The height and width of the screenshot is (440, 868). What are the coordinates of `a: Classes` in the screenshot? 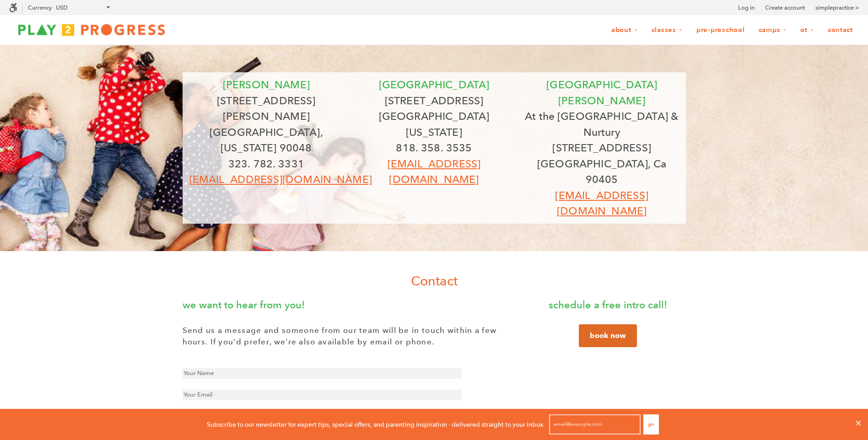 It's located at (667, 30).